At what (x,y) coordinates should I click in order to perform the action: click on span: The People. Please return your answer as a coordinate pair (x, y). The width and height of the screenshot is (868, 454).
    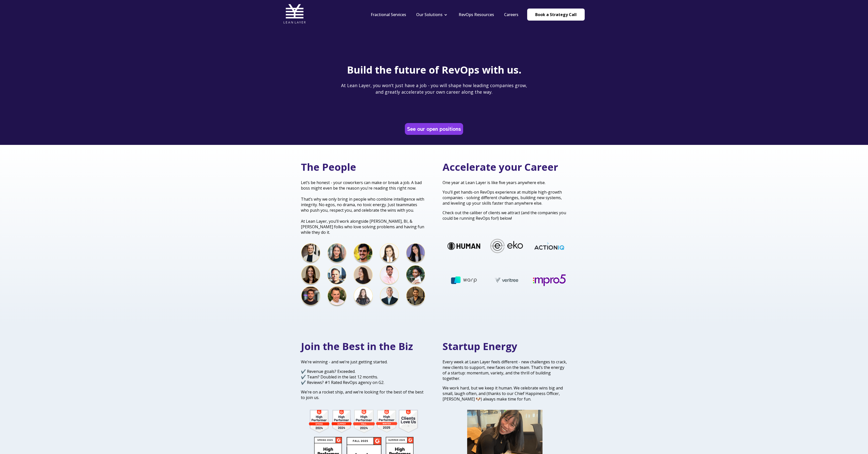
    Looking at the image, I should click on (328, 167).